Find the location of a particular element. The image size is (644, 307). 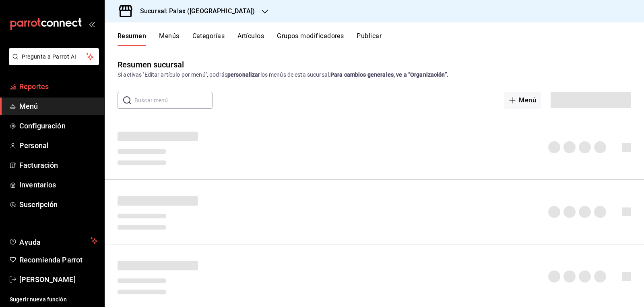

button: Menús is located at coordinates (169, 39).